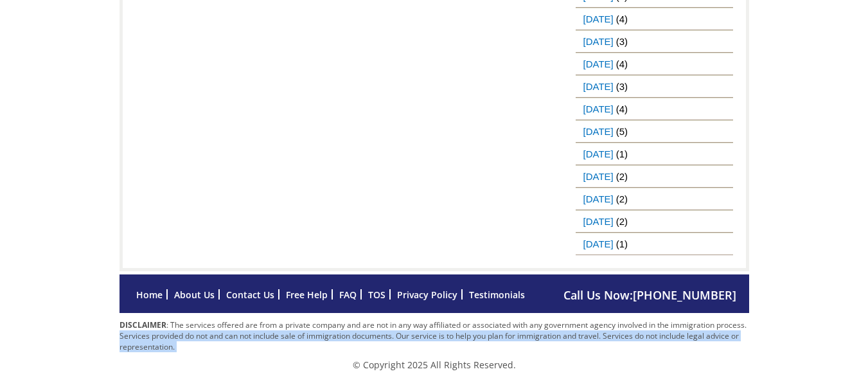  Describe the element at coordinates (42, 80) in the screenshot. I see `img: tab_domain_overview_orange.svg` at that location.